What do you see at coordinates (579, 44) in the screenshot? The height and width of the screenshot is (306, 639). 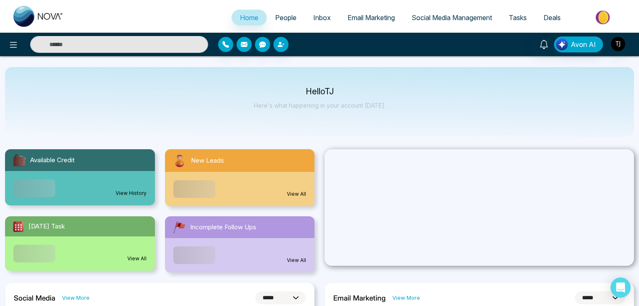 I see `button: Avon AI` at bounding box center [579, 44].